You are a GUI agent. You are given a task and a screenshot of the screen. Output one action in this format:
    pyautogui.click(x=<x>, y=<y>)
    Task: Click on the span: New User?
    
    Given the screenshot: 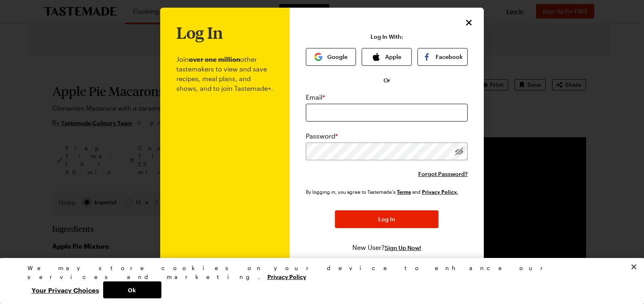 What is the action you would take?
    pyautogui.click(x=368, y=247)
    